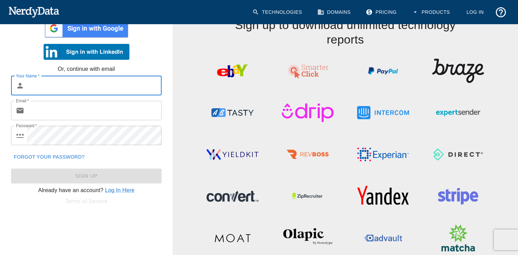 Image resolution: width=518 pixels, height=255 pixels. I want to click on img: Convert, so click(232, 196).